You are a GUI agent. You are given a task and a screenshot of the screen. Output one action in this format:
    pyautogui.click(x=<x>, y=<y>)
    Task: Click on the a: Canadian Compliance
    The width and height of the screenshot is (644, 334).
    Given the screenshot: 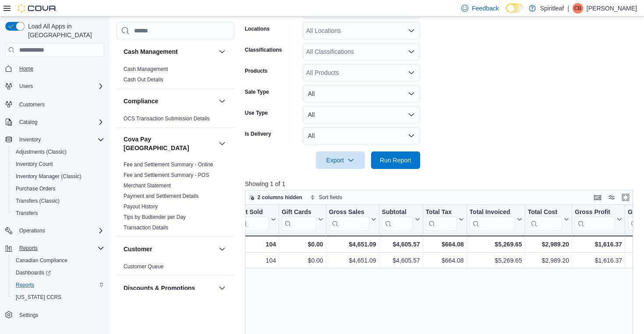 What is the action you would take?
    pyautogui.click(x=41, y=260)
    